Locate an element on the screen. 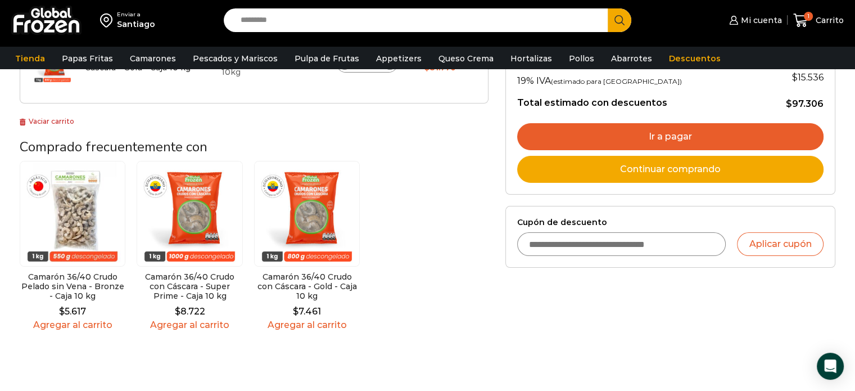 This screenshot has height=391, width=855. a: Continuar comprando is located at coordinates (670, 169).